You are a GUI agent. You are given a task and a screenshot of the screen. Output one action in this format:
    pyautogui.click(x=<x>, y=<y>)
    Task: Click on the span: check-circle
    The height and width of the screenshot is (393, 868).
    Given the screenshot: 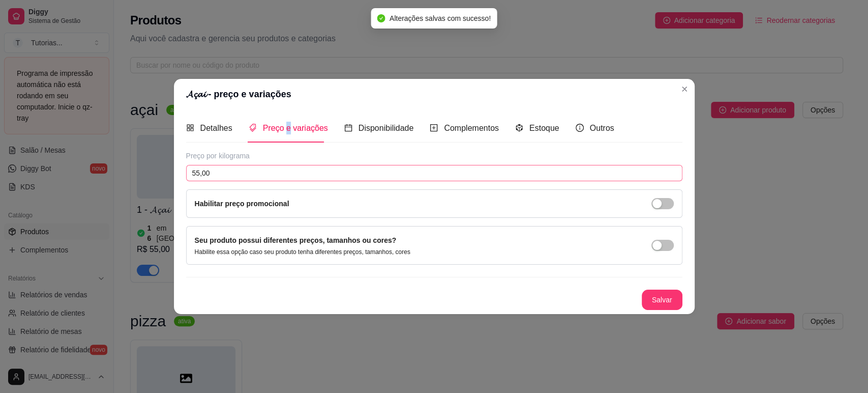 What is the action you would take?
    pyautogui.click(x=382, y=18)
    